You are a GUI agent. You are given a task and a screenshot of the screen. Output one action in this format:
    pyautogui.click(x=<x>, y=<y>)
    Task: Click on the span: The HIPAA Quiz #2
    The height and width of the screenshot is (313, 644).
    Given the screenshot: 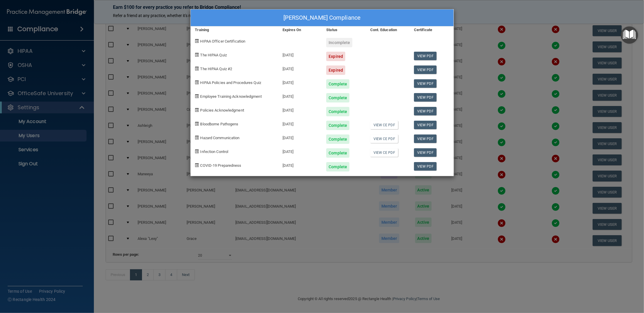 What is the action you would take?
    pyautogui.click(x=216, y=69)
    